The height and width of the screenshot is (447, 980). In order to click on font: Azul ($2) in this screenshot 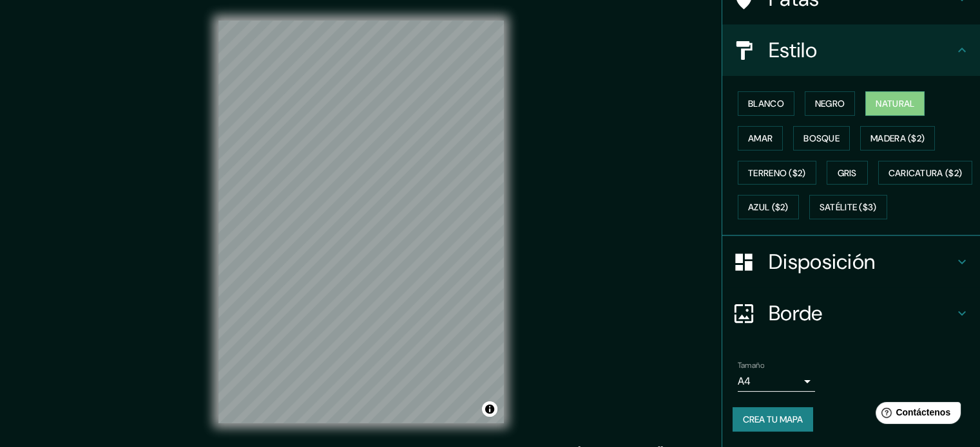, I will do `click(768, 208)`.